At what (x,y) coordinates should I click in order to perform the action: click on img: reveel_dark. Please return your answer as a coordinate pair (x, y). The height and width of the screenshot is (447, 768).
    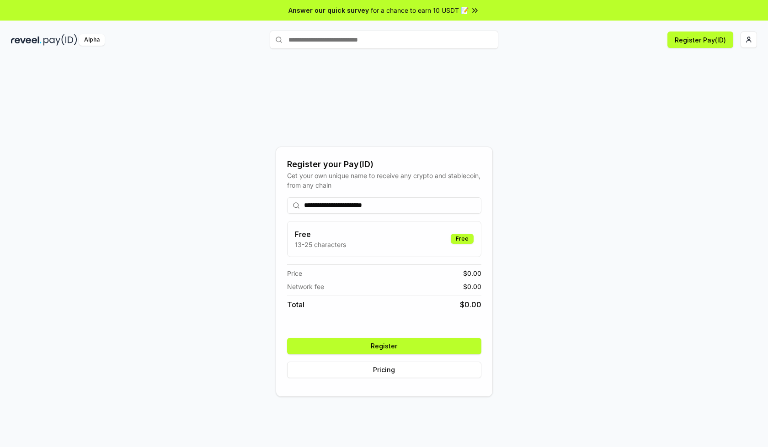
    Looking at the image, I should click on (26, 40).